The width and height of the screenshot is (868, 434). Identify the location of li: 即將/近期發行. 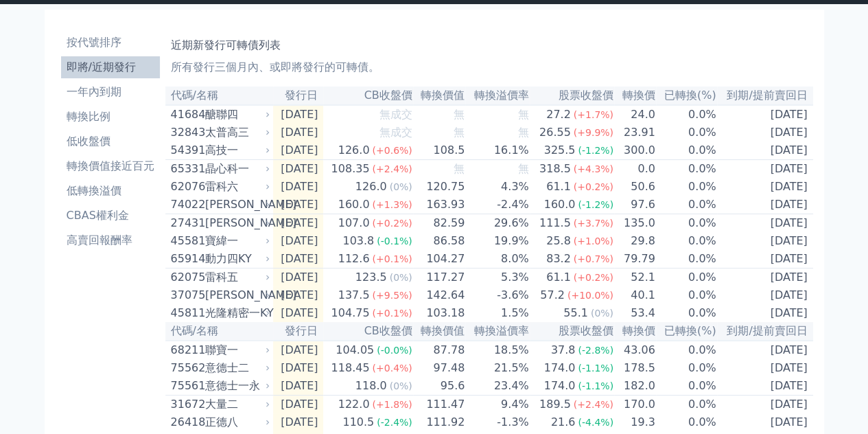
(111, 67).